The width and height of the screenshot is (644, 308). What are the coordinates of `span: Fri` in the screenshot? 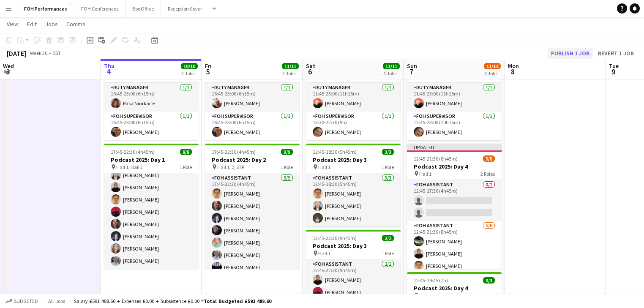 It's located at (208, 66).